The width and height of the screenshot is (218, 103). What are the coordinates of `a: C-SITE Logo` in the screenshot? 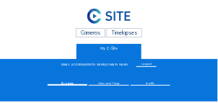 It's located at (109, 17).